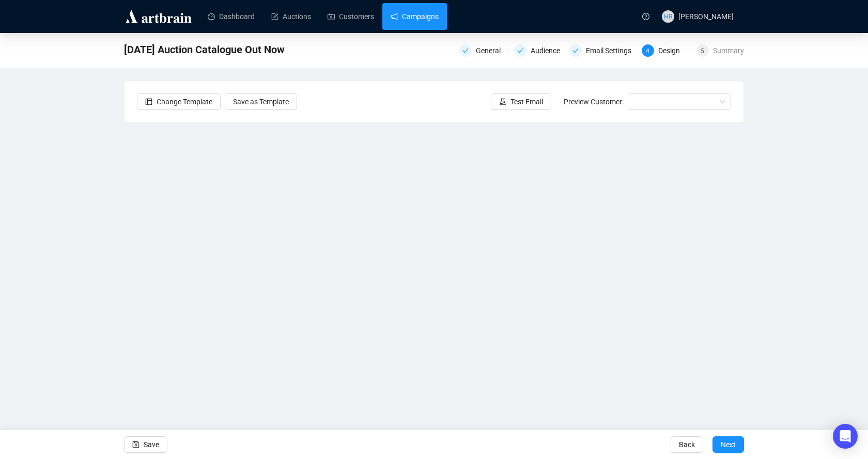 This screenshot has height=459, width=868. I want to click on button: Save, so click(146, 445).